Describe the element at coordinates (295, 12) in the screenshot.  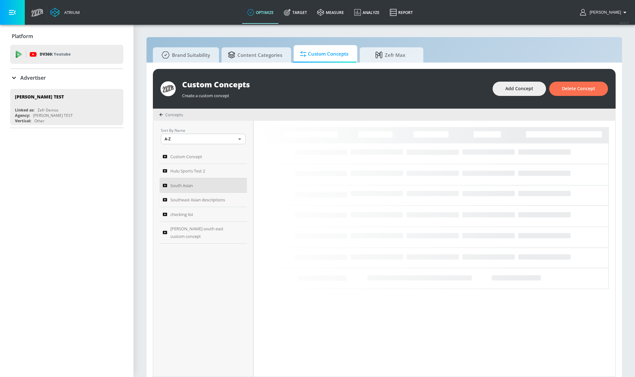
I see `a: Target` at that location.